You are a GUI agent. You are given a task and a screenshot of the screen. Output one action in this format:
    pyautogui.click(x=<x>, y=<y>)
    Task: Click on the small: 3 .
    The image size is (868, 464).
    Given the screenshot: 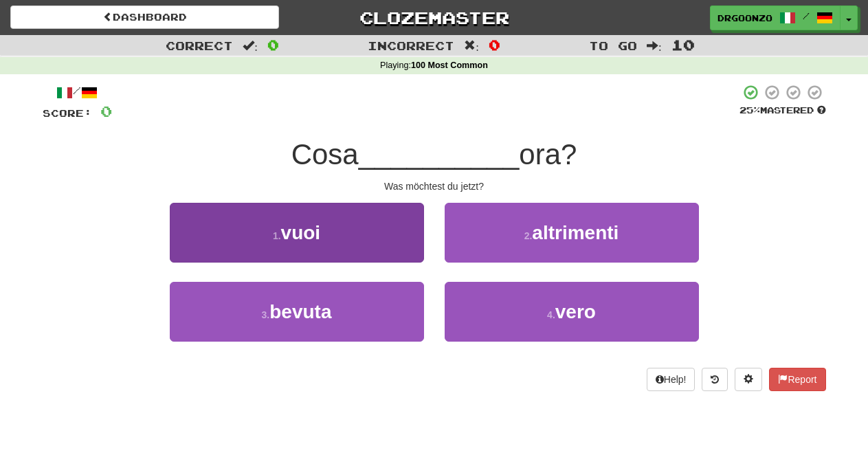 What is the action you would take?
    pyautogui.click(x=266, y=315)
    